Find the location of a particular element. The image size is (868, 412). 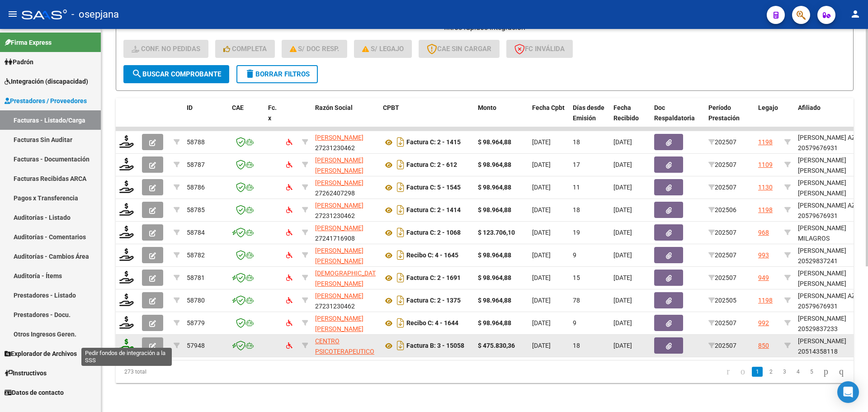

span: Buscar Comprobante is located at coordinates (176, 74).